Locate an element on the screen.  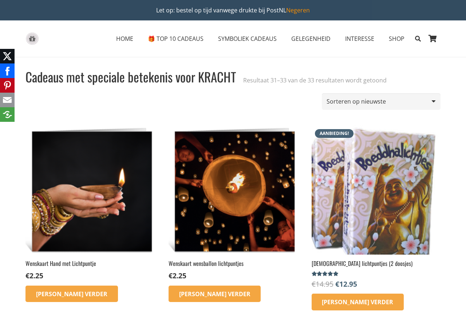
a: Wenskaart Hand met Lichtpuntje €2.25 is located at coordinates (90, 203).